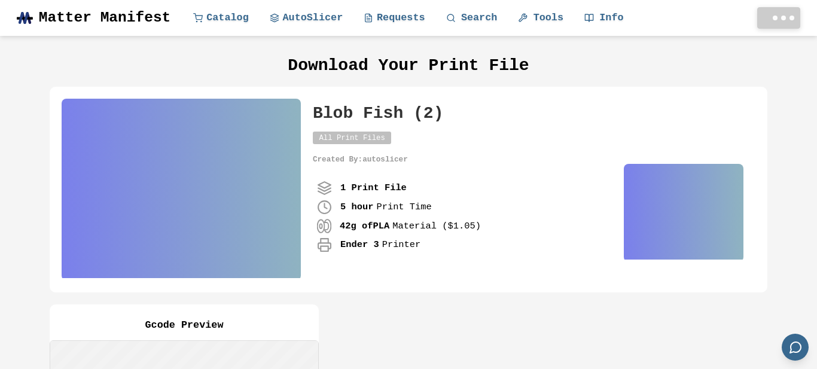  What do you see at coordinates (341, 138) in the screenshot?
I see `span: All Print Files` at bounding box center [341, 138].